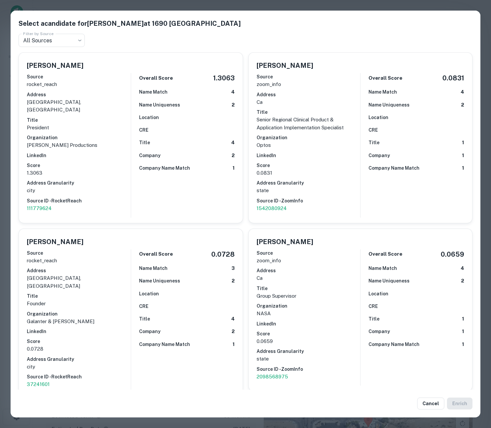 Image resolution: width=491 pixels, height=428 pixels. Describe the element at coordinates (79, 128) in the screenshot. I see `p: President` at that location.